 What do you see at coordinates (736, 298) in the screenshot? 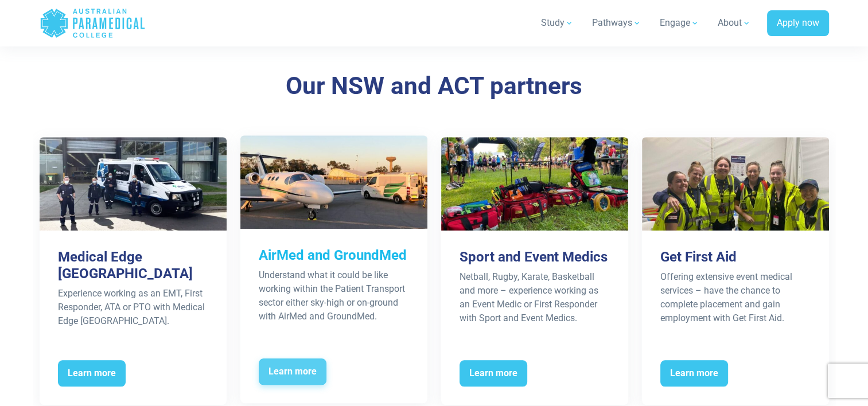
I see `p: Offering extensive event medical services – have the chance to complete placement and gain employ...` at bounding box center [736, 298].